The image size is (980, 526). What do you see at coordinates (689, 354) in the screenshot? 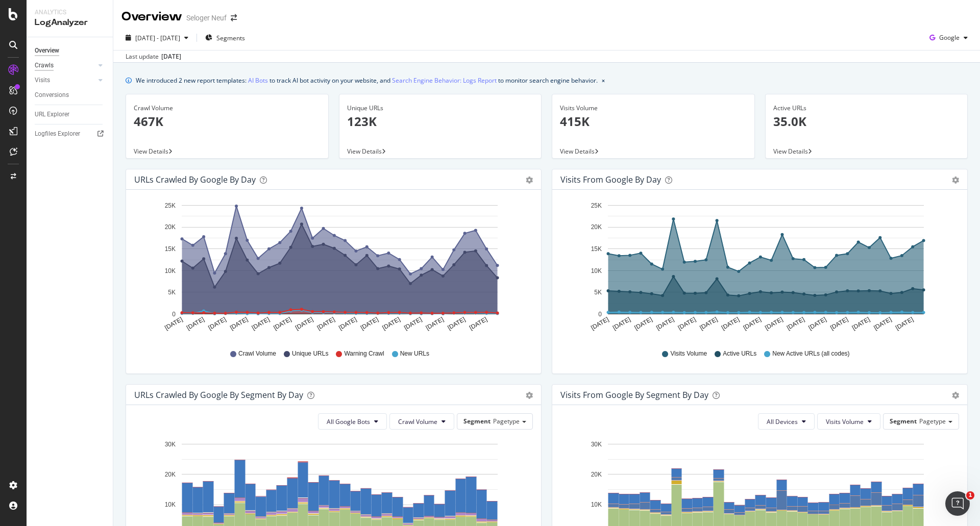
I see `span: Visits Volume` at bounding box center [689, 354].